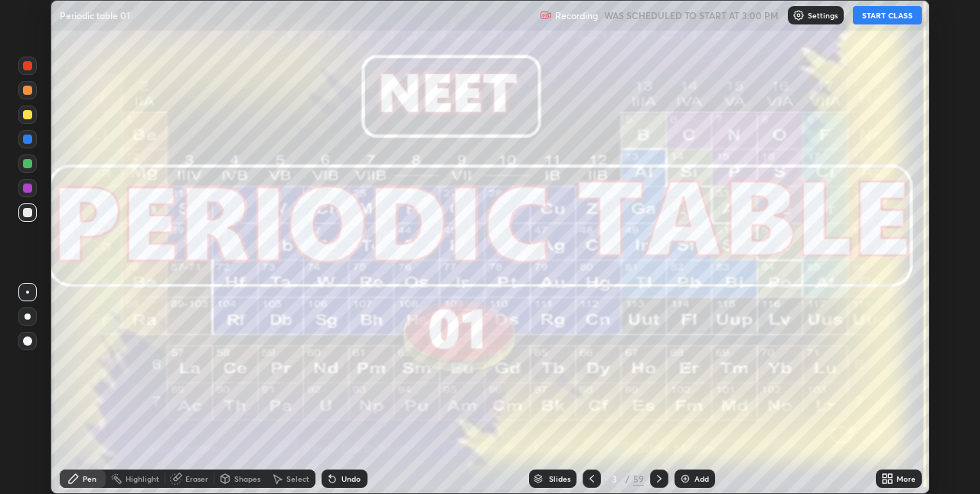 The width and height of the screenshot is (980, 494). I want to click on div: Undo, so click(351, 479).